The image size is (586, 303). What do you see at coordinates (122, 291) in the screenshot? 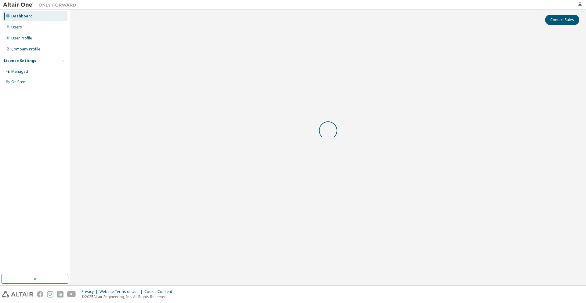
I see `div: Website Terms of Use` at bounding box center [122, 291].